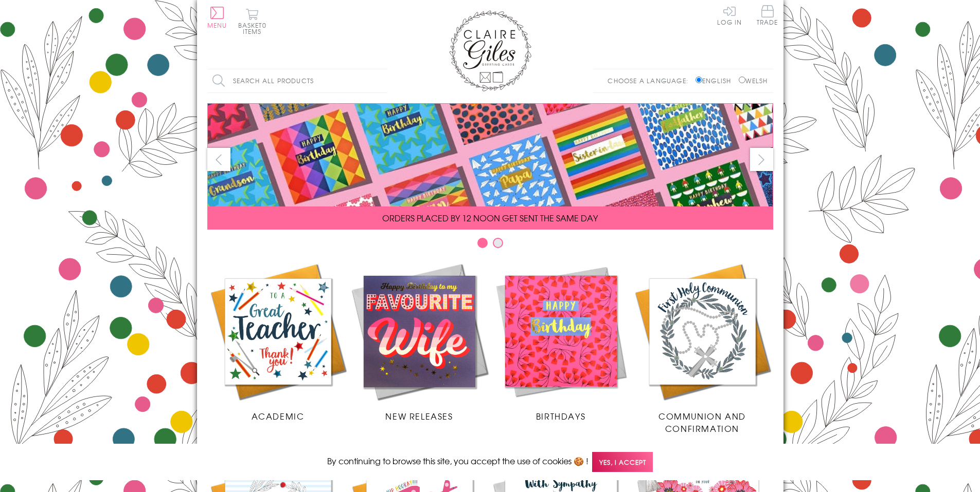 The image size is (980, 492). Describe the element at coordinates (742, 80) in the screenshot. I see `input: Welsh` at that location.